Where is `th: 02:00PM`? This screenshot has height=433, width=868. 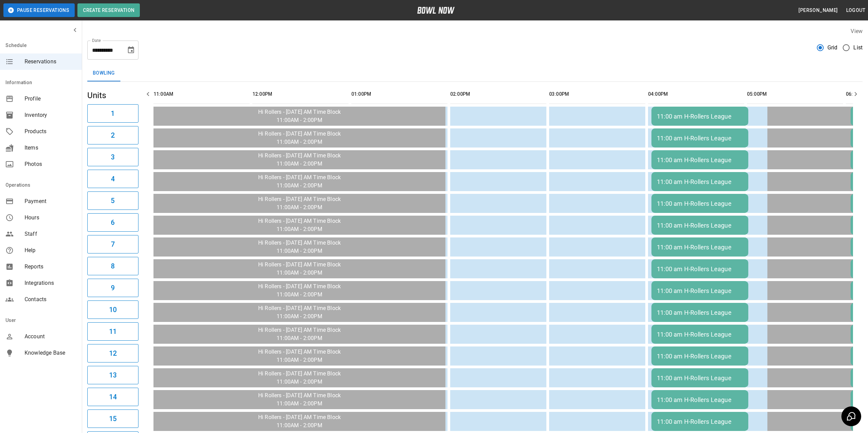
th: 02:00PM is located at coordinates (498, 94).